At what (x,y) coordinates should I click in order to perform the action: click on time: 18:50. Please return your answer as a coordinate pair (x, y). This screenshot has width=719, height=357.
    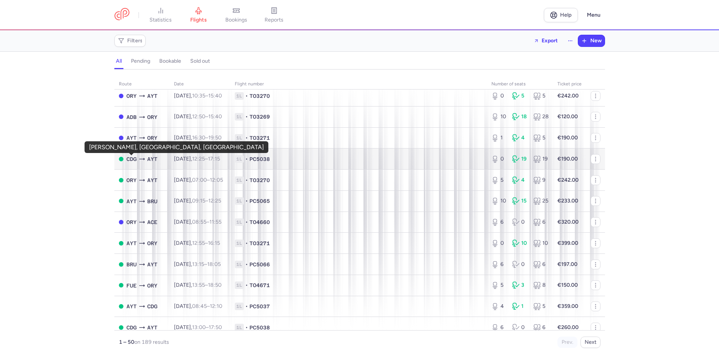
    Looking at the image, I should click on (215, 285).